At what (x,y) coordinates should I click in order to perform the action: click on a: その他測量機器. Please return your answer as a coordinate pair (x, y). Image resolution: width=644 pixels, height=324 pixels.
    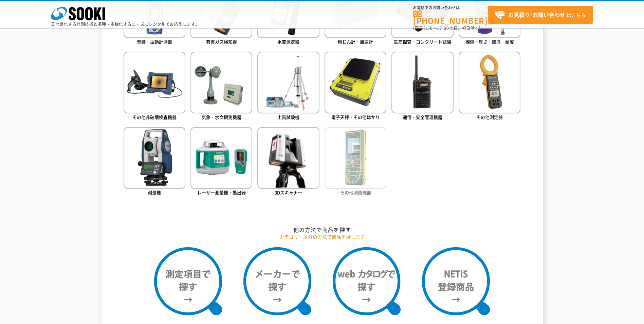
    Looking at the image, I should click on (356, 162).